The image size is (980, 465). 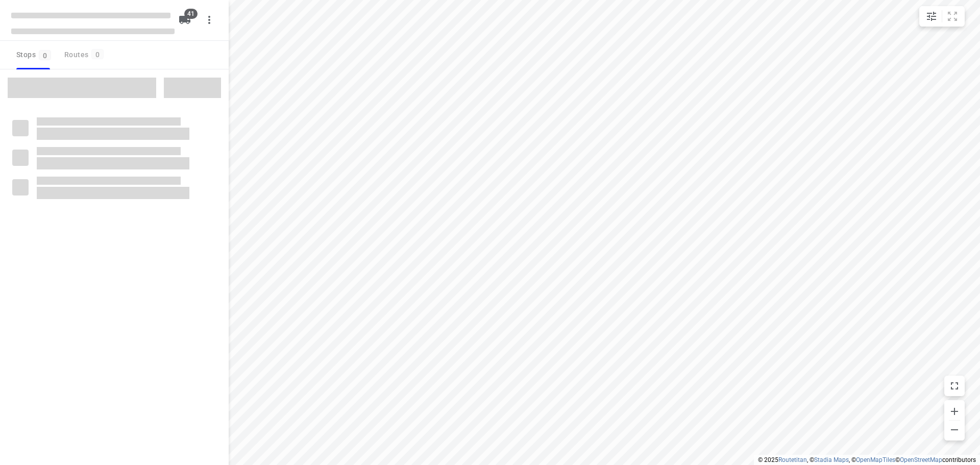 What do you see at coordinates (931, 16) in the screenshot?
I see `button: Map settings` at bounding box center [931, 16].